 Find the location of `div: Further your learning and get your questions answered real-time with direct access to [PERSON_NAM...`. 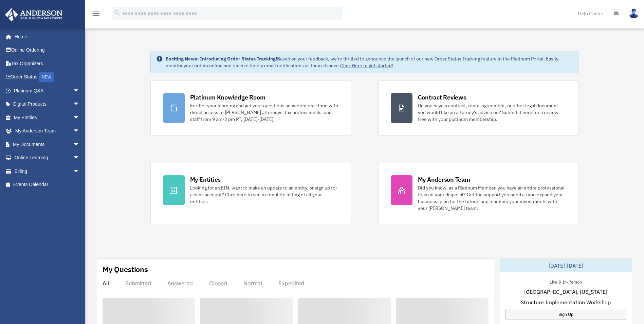

div: Further your learning and get your questions answered real-time with direct access to [PERSON_NAM... is located at coordinates (264, 112).